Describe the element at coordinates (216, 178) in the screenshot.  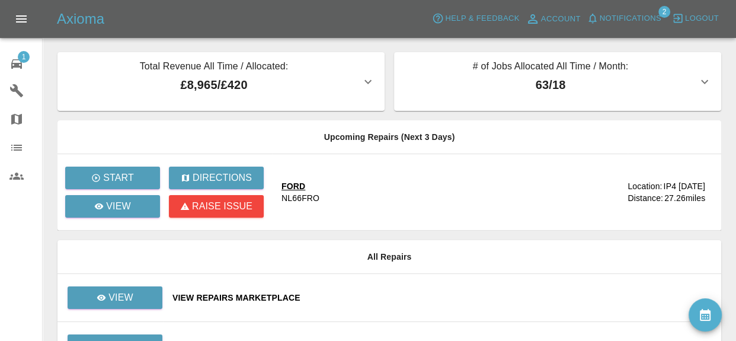
I see `button: Directions` at that location.